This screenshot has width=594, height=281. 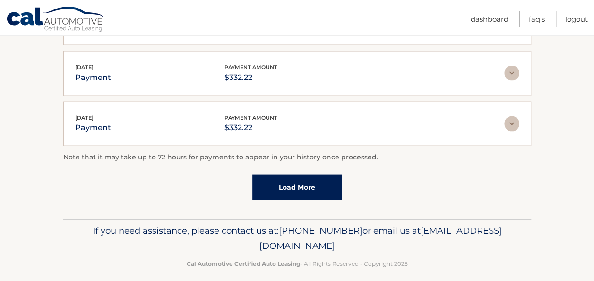 I want to click on p: Note that it may take up to 72 hours for payments to appear in your history once processed., so click(x=297, y=157).